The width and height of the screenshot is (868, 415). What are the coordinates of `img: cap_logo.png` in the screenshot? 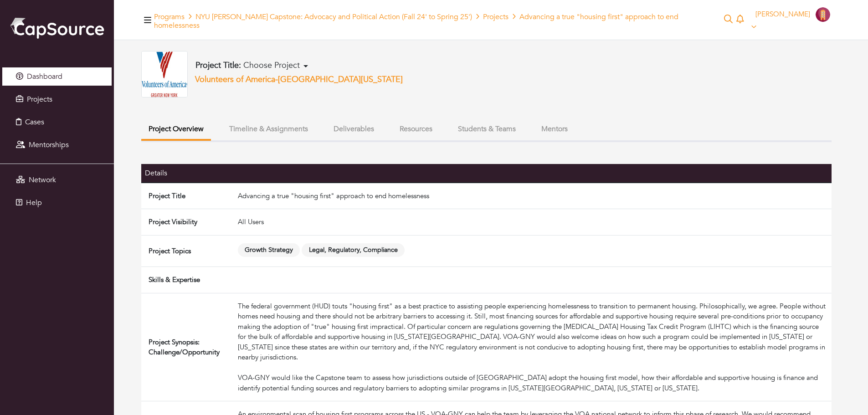 It's located at (57, 28).